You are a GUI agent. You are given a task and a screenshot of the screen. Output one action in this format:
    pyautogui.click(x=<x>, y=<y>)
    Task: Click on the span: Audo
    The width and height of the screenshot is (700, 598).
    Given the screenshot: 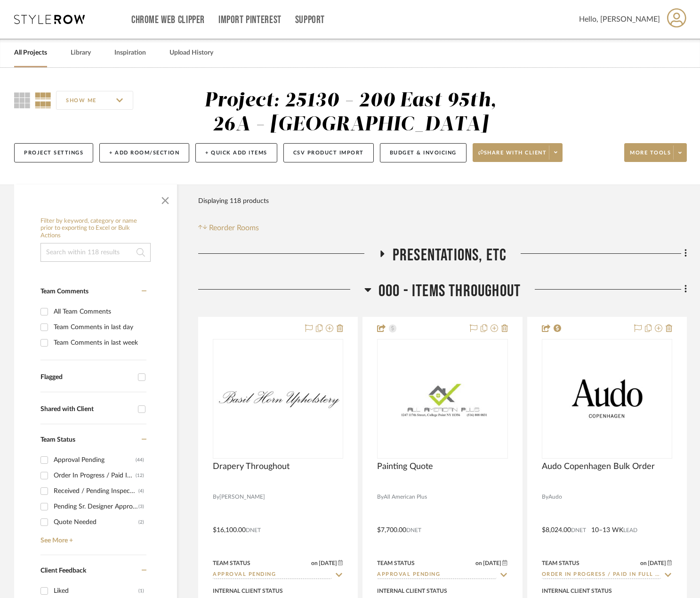 What is the action you would take?
    pyautogui.click(x=555, y=497)
    